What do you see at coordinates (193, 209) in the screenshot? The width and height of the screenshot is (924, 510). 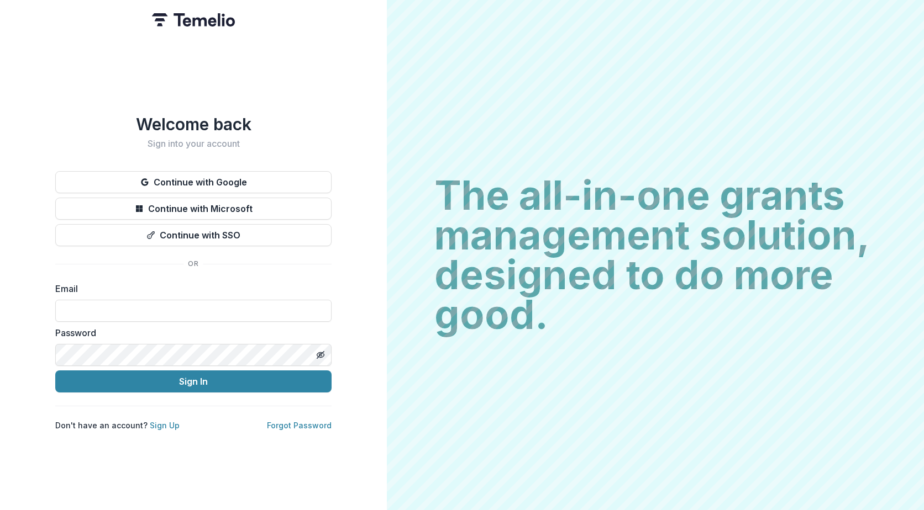 I see `button: Continue with Microsoft` at bounding box center [193, 209].